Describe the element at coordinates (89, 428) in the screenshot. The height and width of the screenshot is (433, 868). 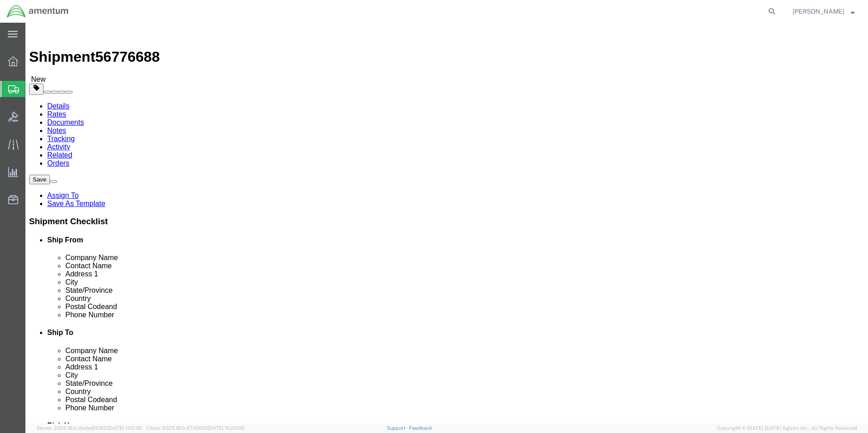
I see `span: Server: 2025.18.0-d1e9a510831` at that location.